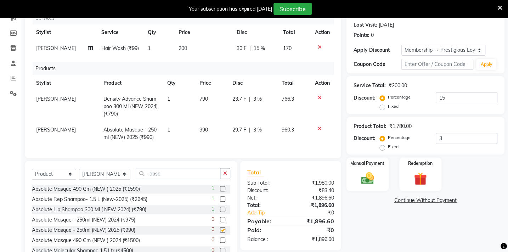 This screenshot has width=508, height=252. Describe the element at coordinates (486, 64) in the screenshot. I see `button: Apply` at that location.